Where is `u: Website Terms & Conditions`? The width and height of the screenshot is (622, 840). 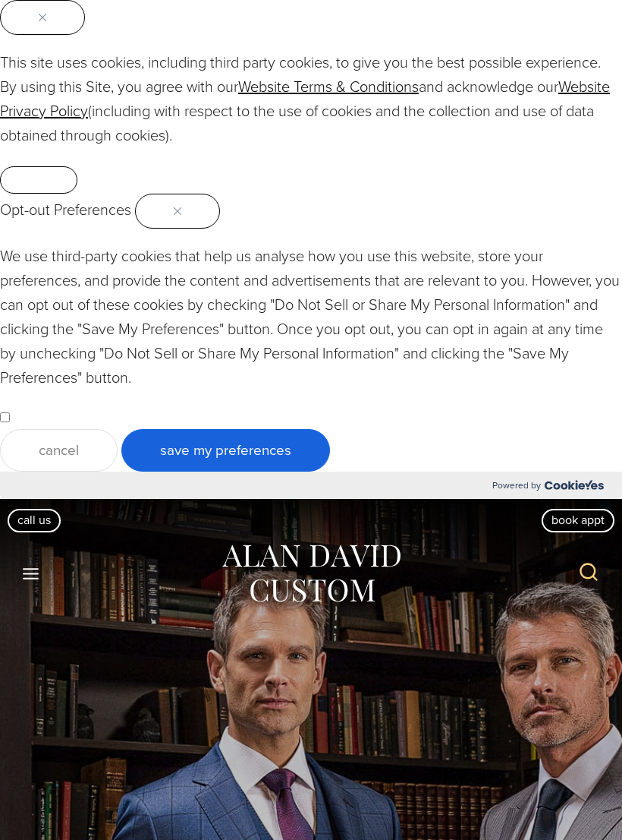
u: Website Terms & Conditions is located at coordinates (328, 87).